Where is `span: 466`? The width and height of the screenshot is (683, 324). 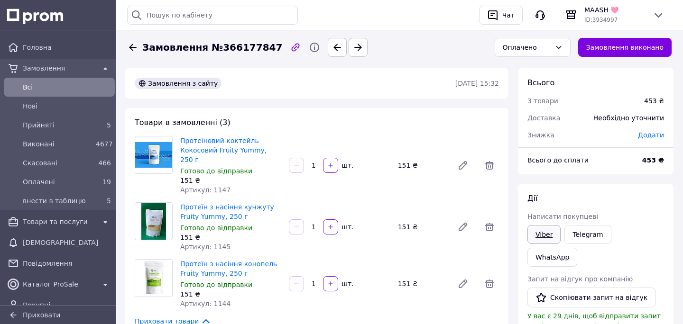
span: 466 is located at coordinates (104, 163).